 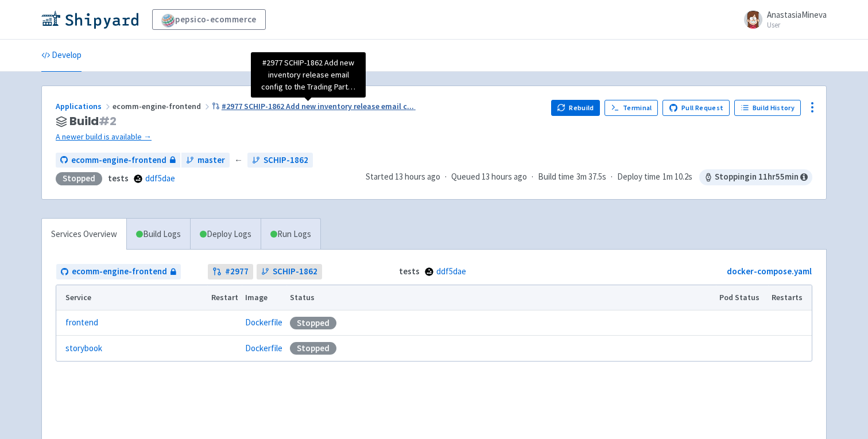 I want to click on img: Shipyard logo, so click(x=90, y=19).